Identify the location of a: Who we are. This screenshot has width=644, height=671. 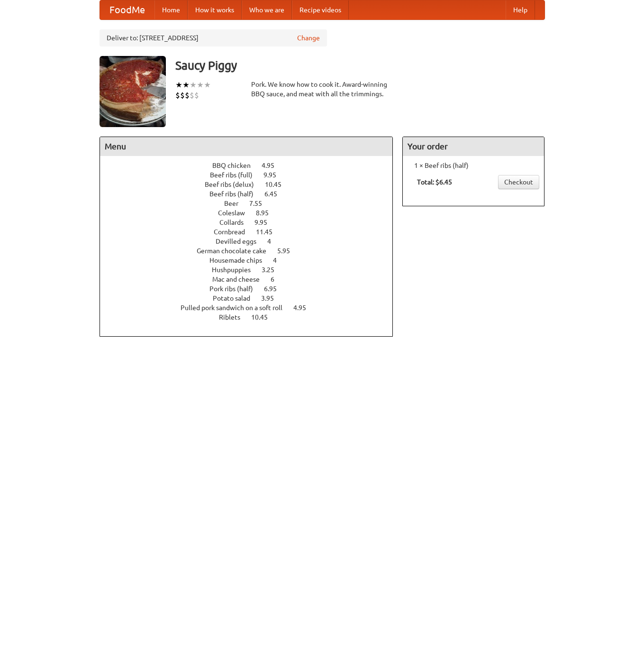
(267, 10).